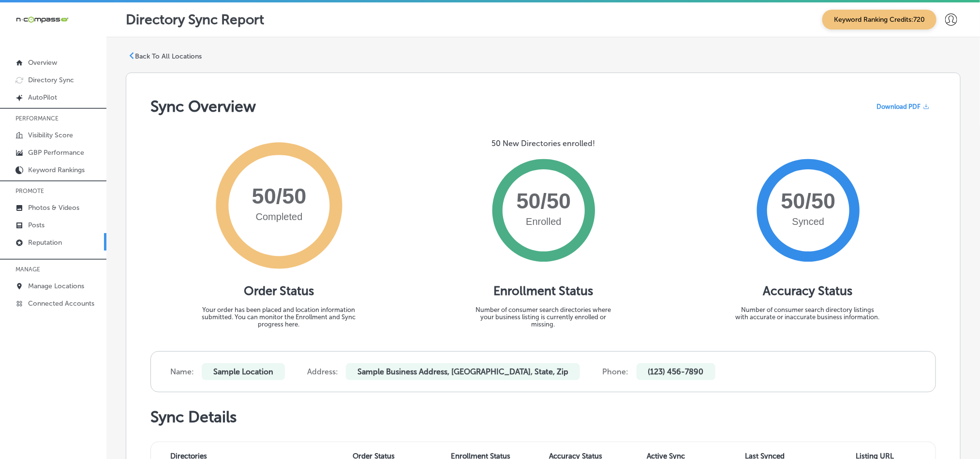 This screenshot has width=980, height=459. I want to click on p: Posts, so click(36, 225).